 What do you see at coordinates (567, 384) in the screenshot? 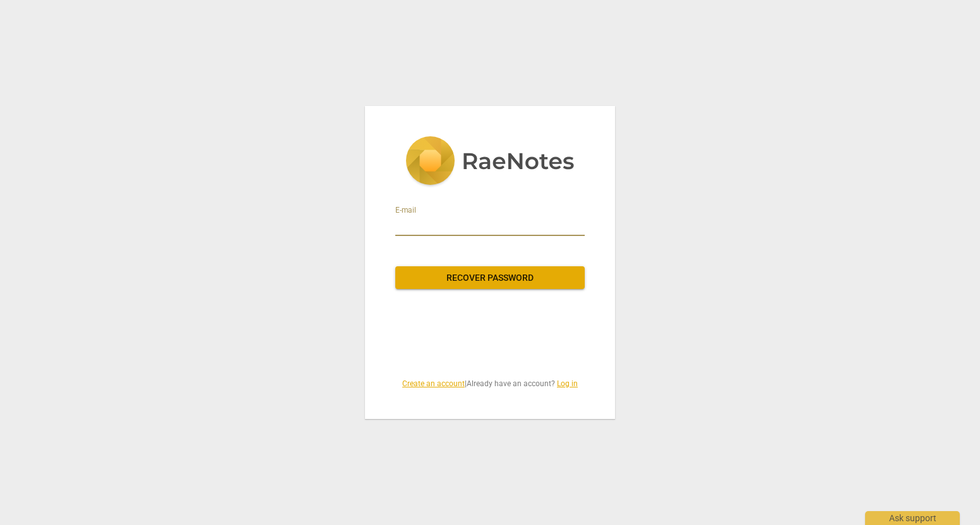
I see `a: Log in` at bounding box center [567, 384].